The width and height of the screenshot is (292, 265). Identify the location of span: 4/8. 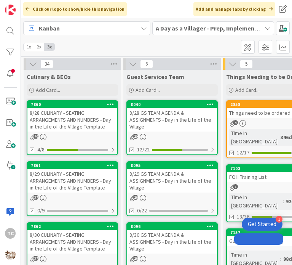
(41, 149).